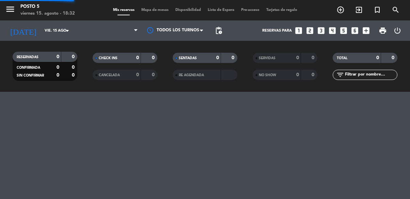 Image resolution: width=410 pixels, height=199 pixels. What do you see at coordinates (48, 7) in the screenshot?
I see `div: Posto 5` at bounding box center [48, 7].